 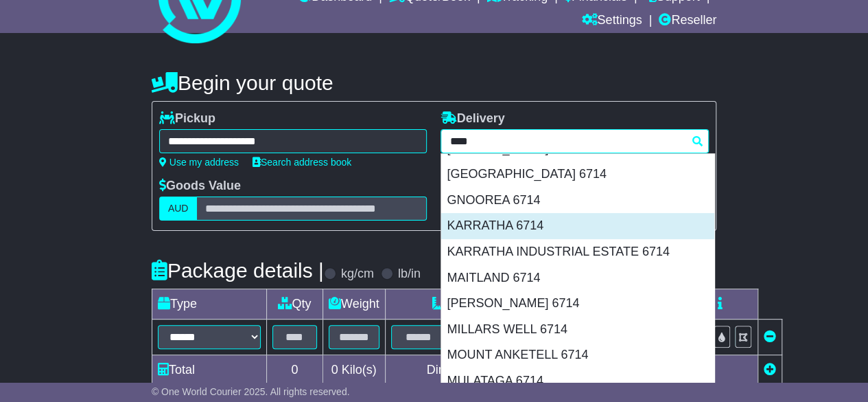 What do you see at coordinates (187, 119) in the screenshot?
I see `label: Pickup` at bounding box center [187, 119].